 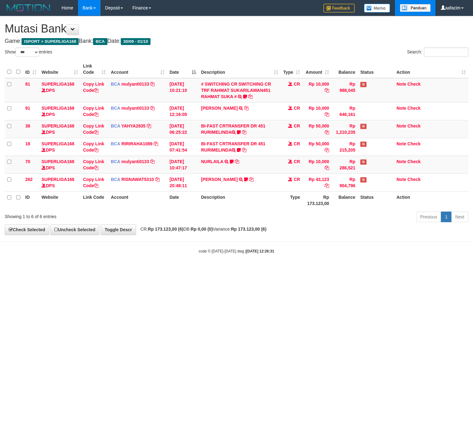 What do you see at coordinates (292, 200) in the screenshot?
I see `th: Type` at bounding box center [292, 200].